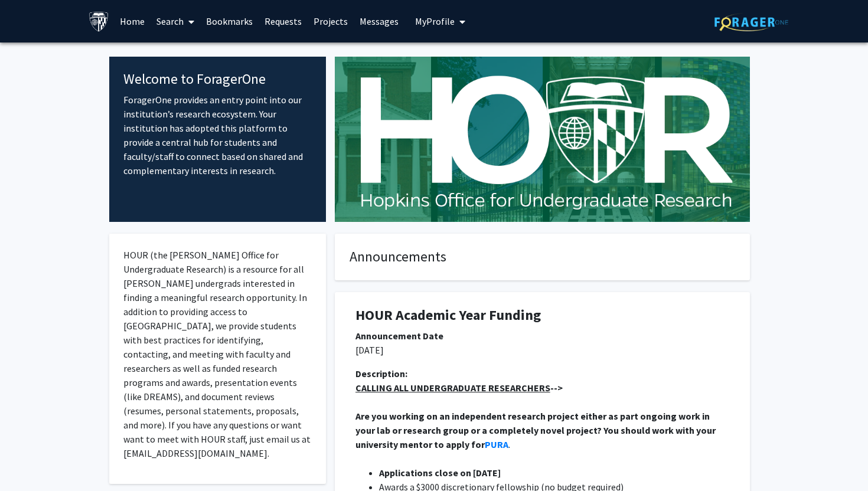 The image size is (868, 491). I want to click on h4: Welcome to ForagerOne, so click(217, 79).